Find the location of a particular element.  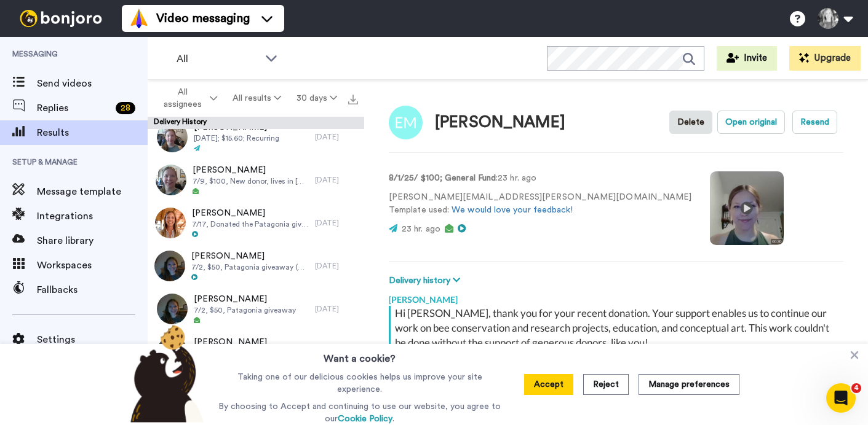

span: All is located at coordinates (218, 59).